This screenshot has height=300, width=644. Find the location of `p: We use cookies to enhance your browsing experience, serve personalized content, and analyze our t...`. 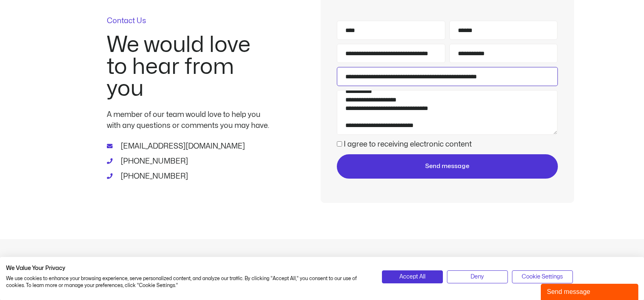

p: We use cookies to enhance your browsing experience, serve personalized content, and analyze our t... is located at coordinates (188, 282).